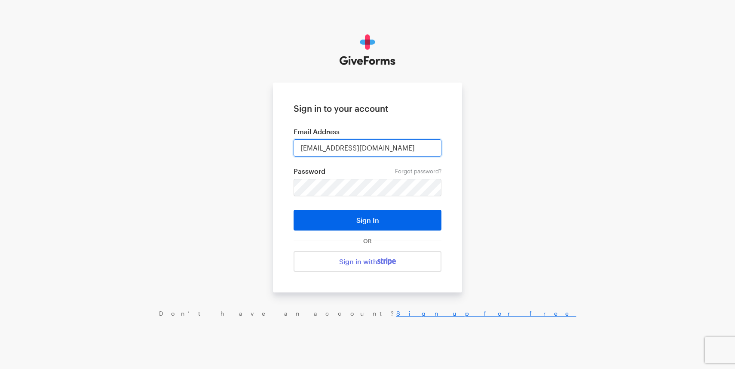 The height and width of the screenshot is (369, 735). What do you see at coordinates (367, 131) in the screenshot?
I see `label: Email Address` at bounding box center [367, 131].